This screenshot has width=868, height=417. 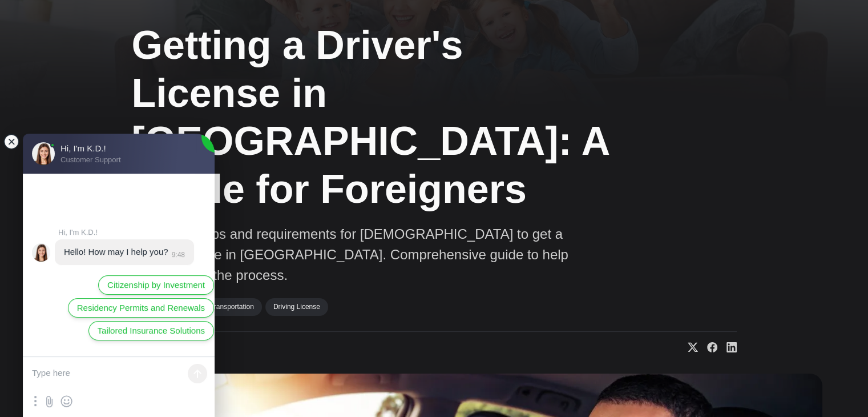 What do you see at coordinates (116, 251) in the screenshot?
I see `jdiv: Hello! How may I help you?` at bounding box center [116, 251].